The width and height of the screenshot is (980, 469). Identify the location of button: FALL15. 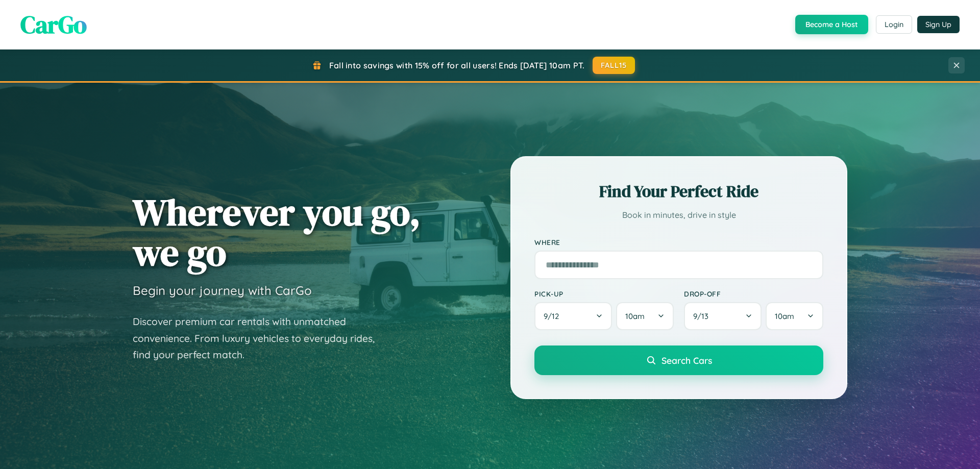
(614, 65).